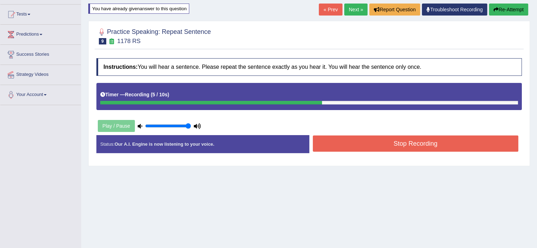  Describe the element at coordinates (164, 144) in the screenshot. I see `strong: Our A.I. Engine is now listening to your voice.` at that location.